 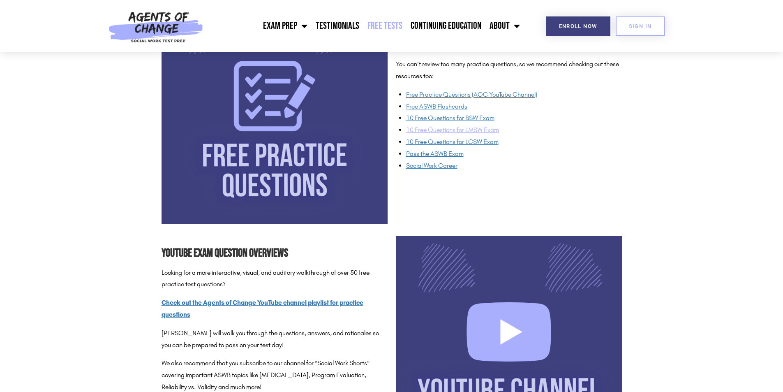 I want to click on span: Social Work Career, so click(x=432, y=165).